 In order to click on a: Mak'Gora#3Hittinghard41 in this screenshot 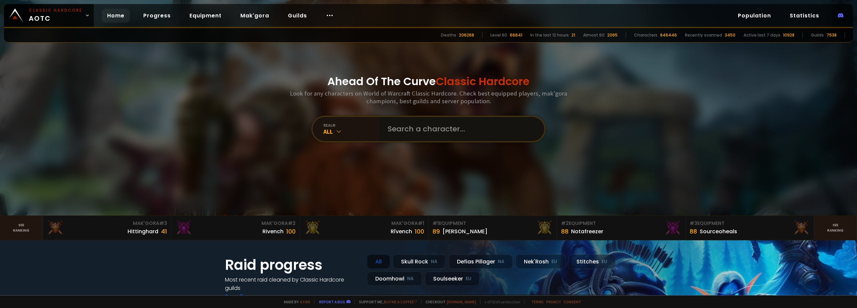, I will do `click(107, 228)`.